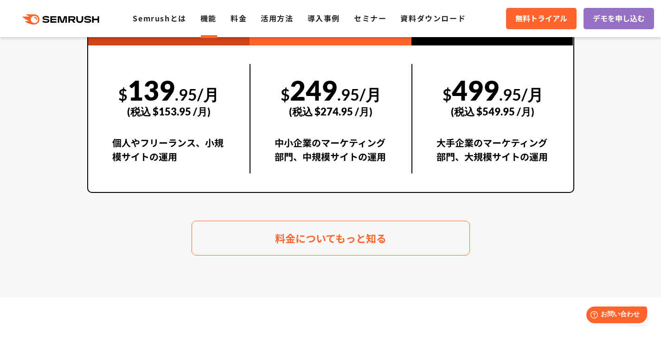 The image size is (661, 339). I want to click on div: 個人やフリーランス、小規模サイトの運用, so click(169, 154).